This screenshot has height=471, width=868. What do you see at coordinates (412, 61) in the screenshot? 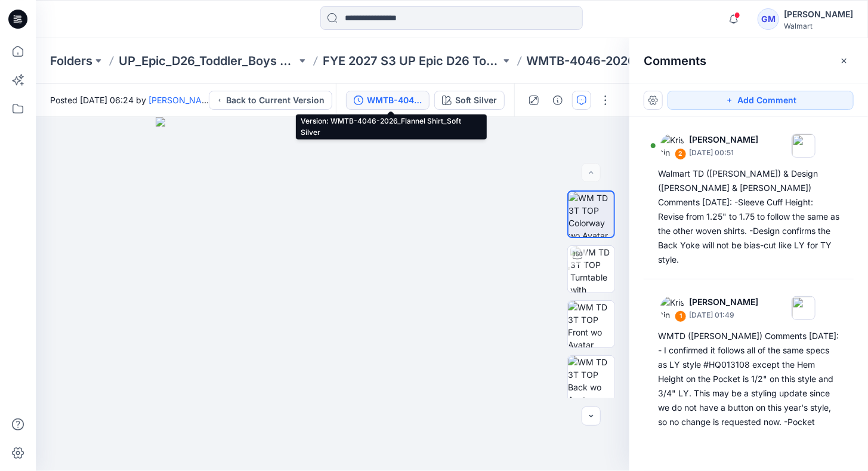
I see `a: FYE 2027 S3 UP Epic D26 Toddler Boy Tops & Bottoms` at bounding box center [412, 61].